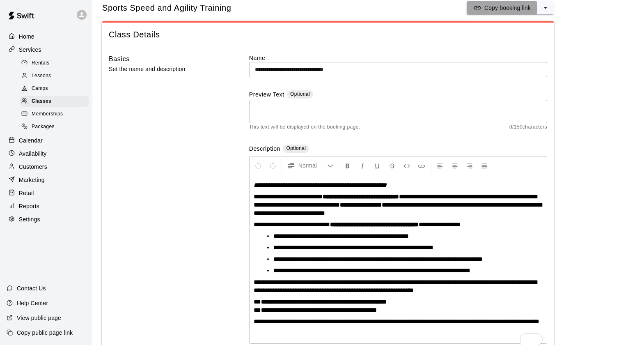 The image size is (644, 345). Describe the element at coordinates (46, 140) in the screenshot. I see `a: Calendar` at that location.